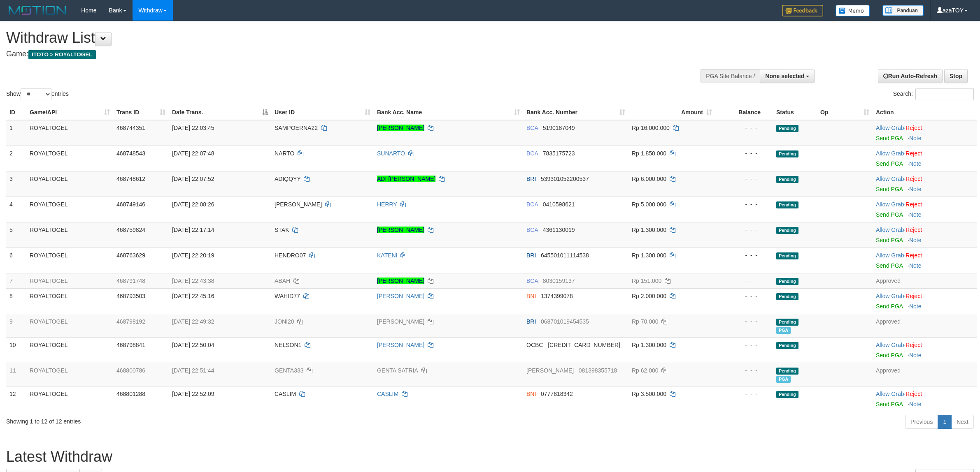 This screenshot has height=472, width=980. I want to click on span: Copy 068701019454535 to clipboard, so click(565, 321).